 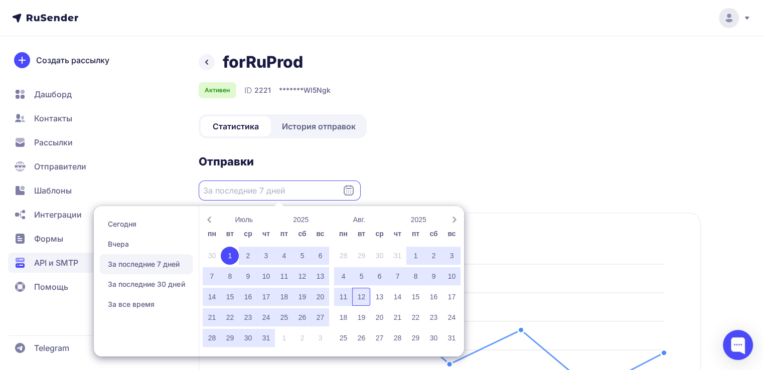 What do you see at coordinates (209, 219) in the screenshot?
I see `button: Previous month` at bounding box center [209, 219].